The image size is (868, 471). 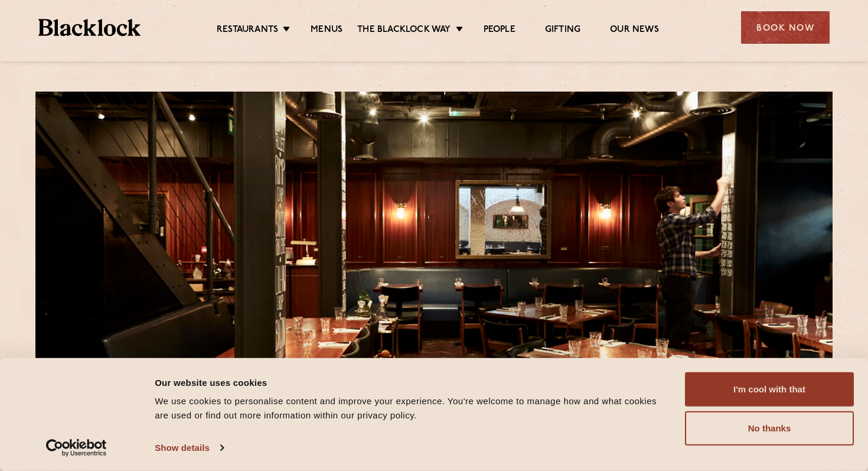 What do you see at coordinates (769, 389) in the screenshot?
I see `button: I'm cool with that` at bounding box center [769, 389].